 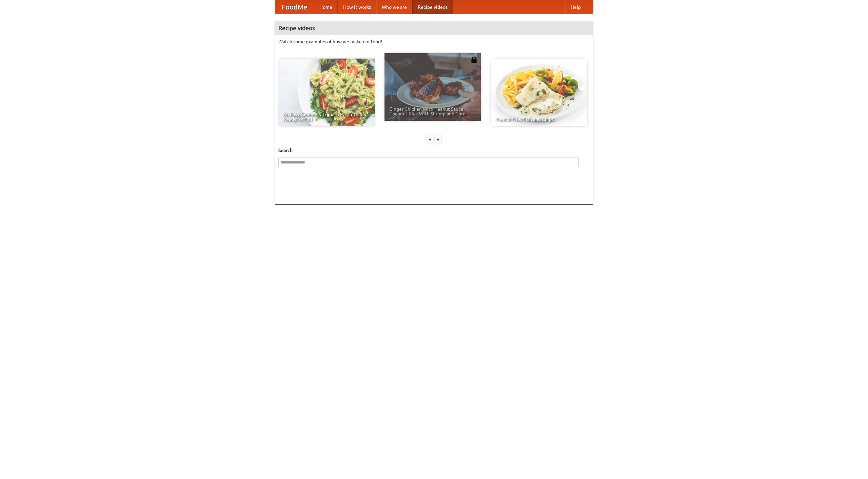 What do you see at coordinates (357, 7) in the screenshot?
I see `a: How it works` at bounding box center [357, 7].